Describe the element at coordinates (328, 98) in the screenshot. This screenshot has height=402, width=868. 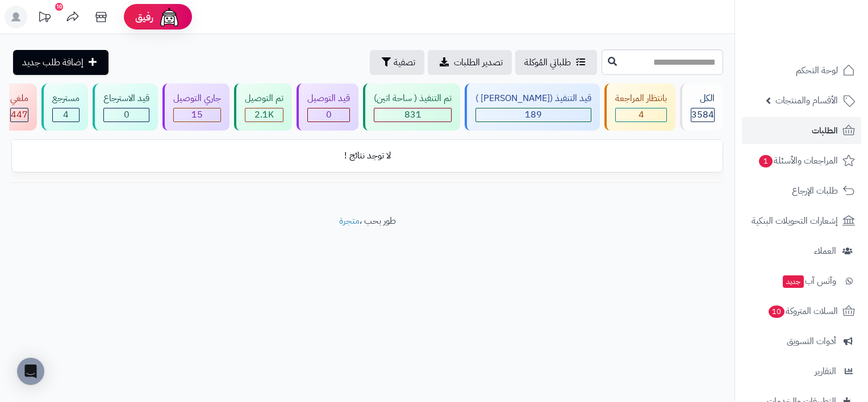
I see `div: قيد التوصيل` at that location.